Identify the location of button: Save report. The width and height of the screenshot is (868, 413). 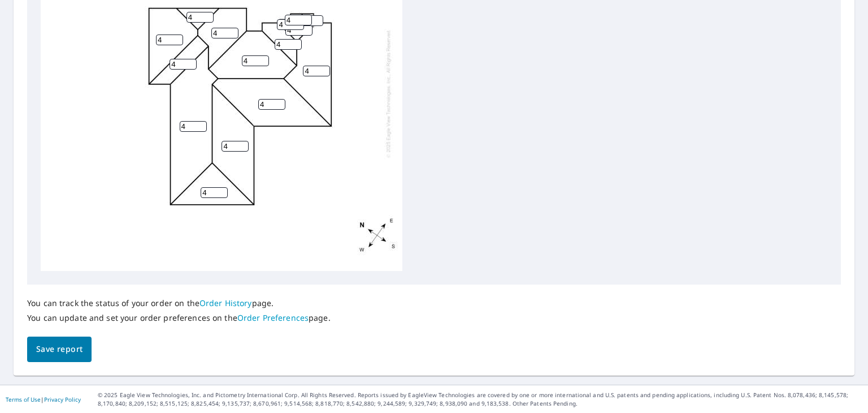
(59, 349).